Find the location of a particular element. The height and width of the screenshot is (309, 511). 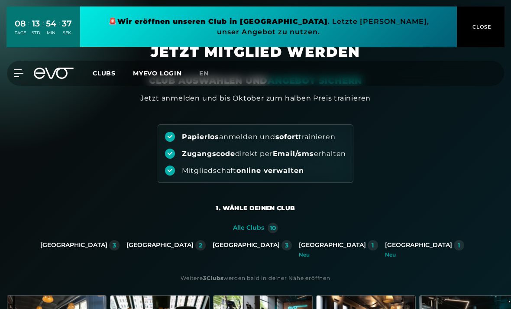

strong: Zugangscode is located at coordinates (208, 153).